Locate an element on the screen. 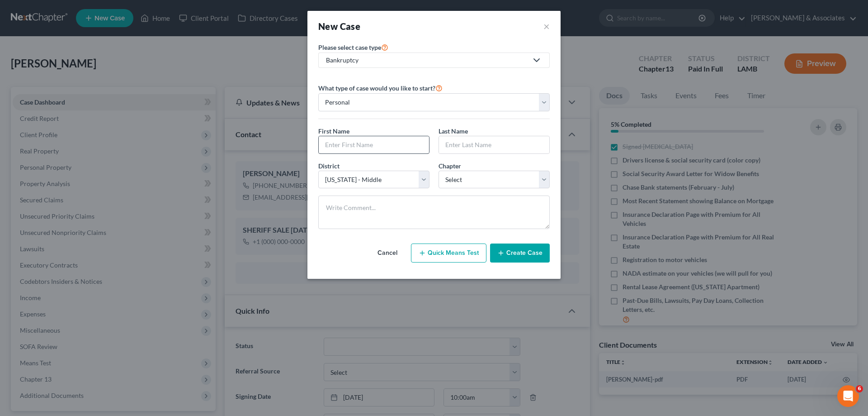 This screenshot has height=416, width=868. div: Bankruptcy is located at coordinates (427, 60).